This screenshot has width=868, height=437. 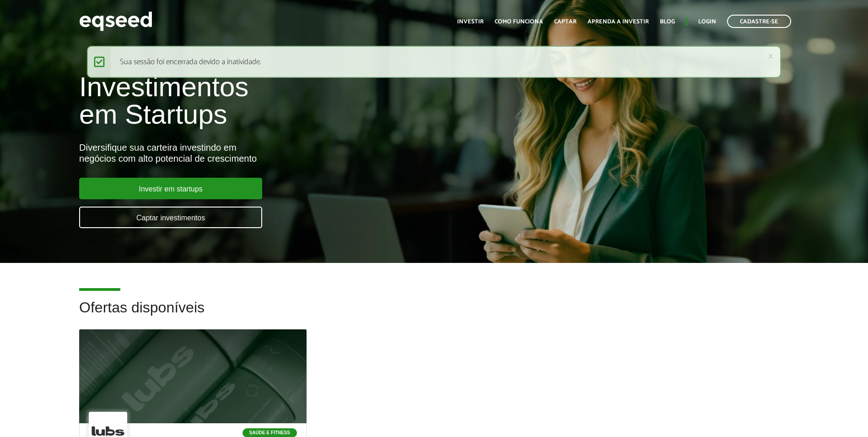 What do you see at coordinates (434, 62) in the screenshot?
I see `div: Sua sessão foi encerrada devido a inatividade.` at bounding box center [434, 62].